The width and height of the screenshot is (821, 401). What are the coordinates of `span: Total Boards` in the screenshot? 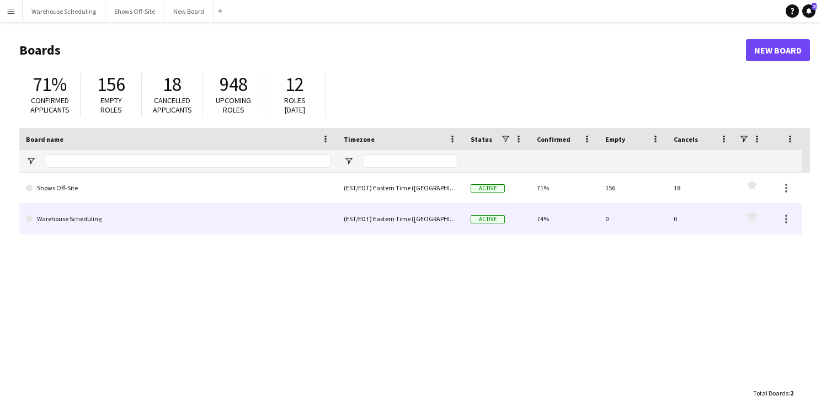 It's located at (770, 393).